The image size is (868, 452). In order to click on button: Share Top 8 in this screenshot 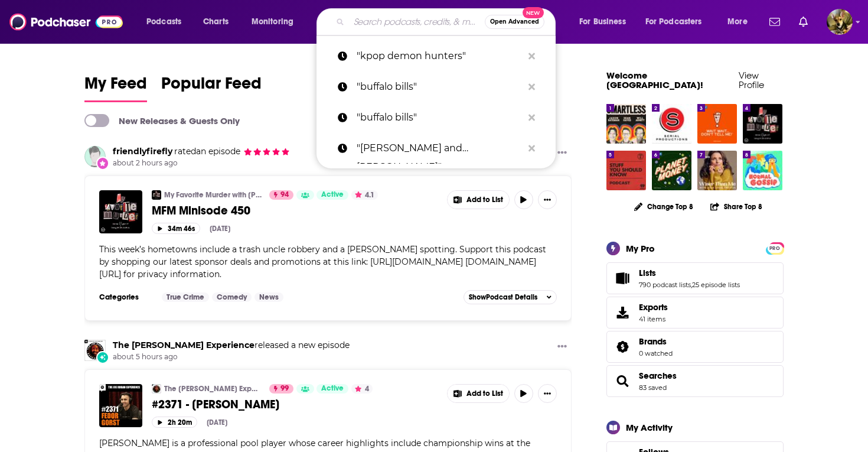, I will do `click(737, 206)`.